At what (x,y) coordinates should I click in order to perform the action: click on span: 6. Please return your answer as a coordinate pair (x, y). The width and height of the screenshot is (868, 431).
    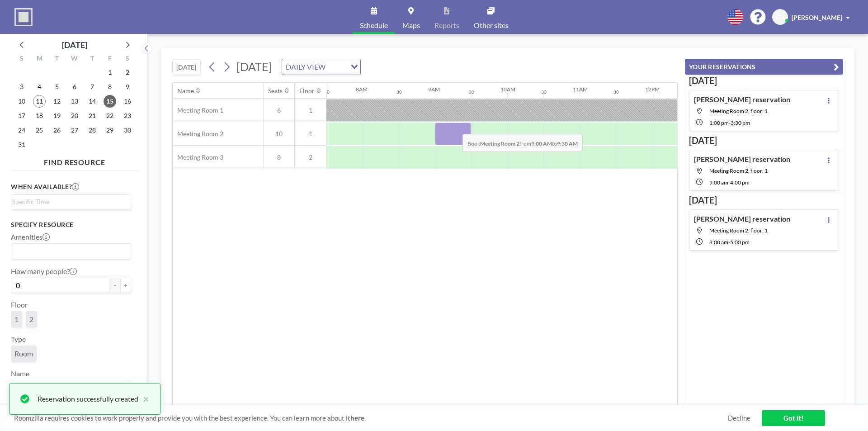
    Looking at the image, I should click on (279, 111).